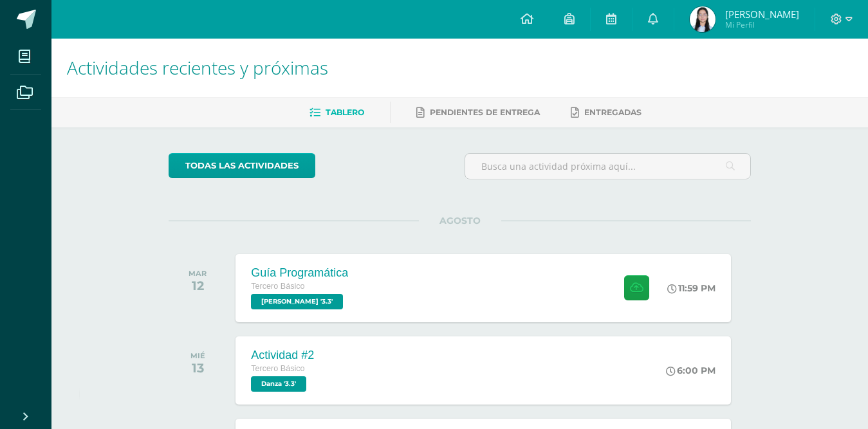  I want to click on div: 12, so click(198, 286).